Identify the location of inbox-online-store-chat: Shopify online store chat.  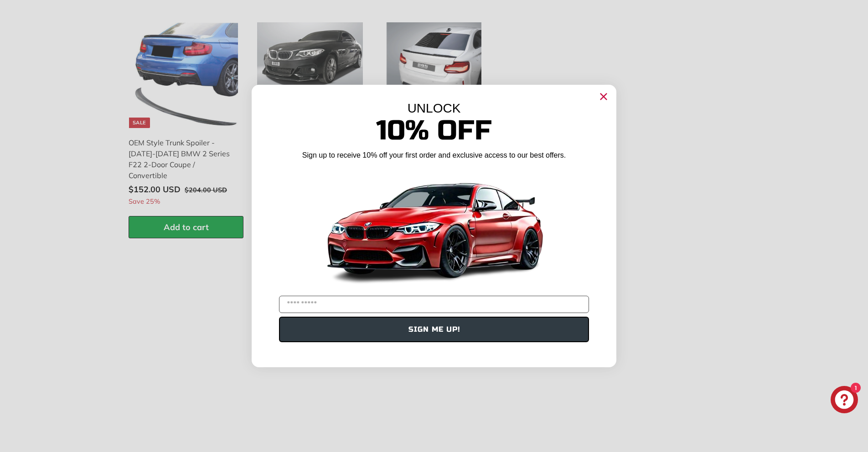
(845, 401).